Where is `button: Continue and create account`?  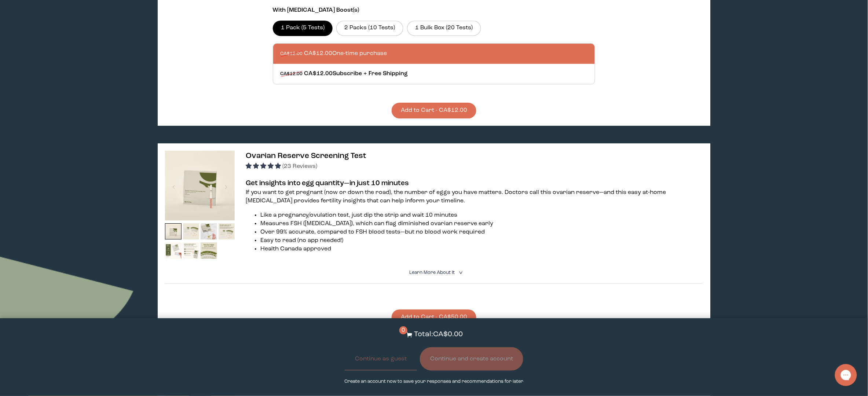 button: Continue and create account is located at coordinates (471, 360).